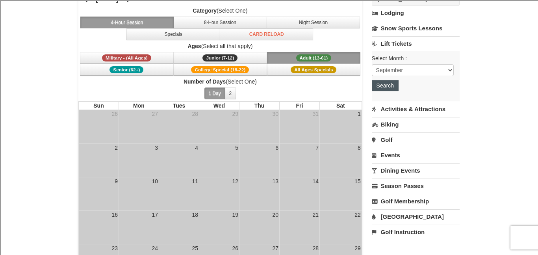 This screenshot has width=538, height=255. What do you see at coordinates (155, 248) in the screenshot?
I see `div: 24` at bounding box center [155, 248].